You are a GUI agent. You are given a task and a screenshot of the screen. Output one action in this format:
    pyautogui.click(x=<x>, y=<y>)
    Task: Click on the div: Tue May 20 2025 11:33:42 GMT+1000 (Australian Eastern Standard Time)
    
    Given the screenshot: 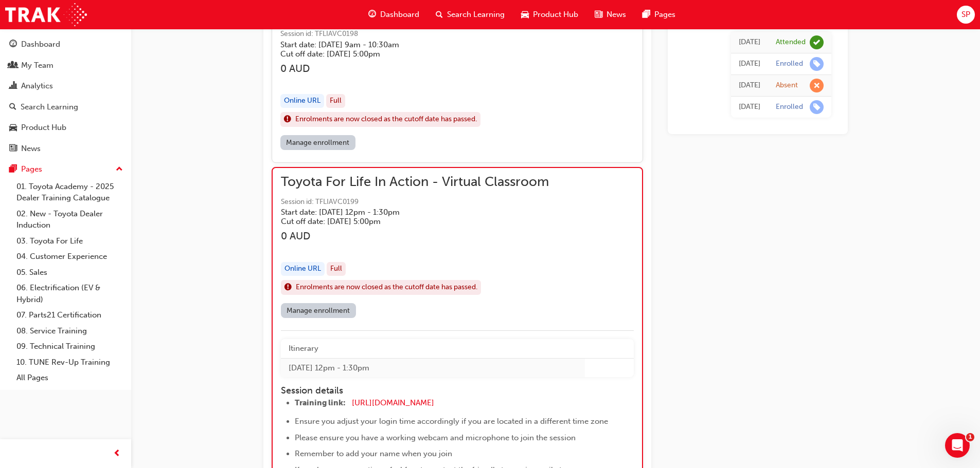 What is the action you would take?
    pyautogui.click(x=750, y=64)
    